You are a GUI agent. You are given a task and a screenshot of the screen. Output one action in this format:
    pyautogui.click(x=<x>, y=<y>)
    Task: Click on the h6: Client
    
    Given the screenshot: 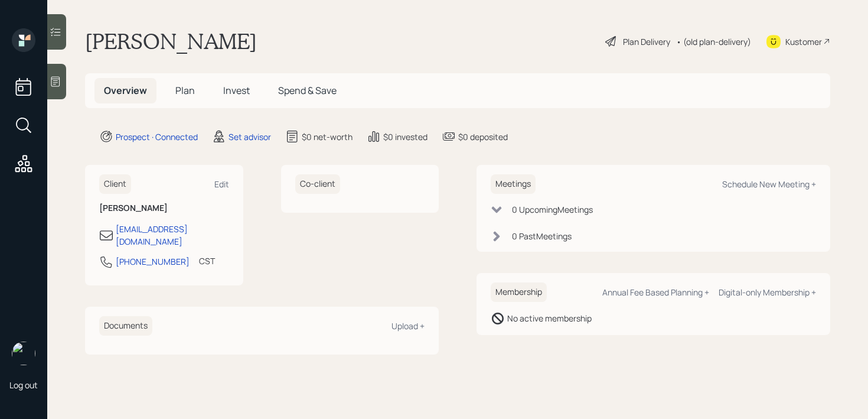 What is the action you would take?
    pyautogui.click(x=115, y=184)
    